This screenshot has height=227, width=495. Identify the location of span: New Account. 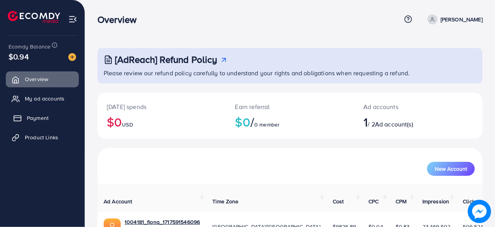
(451, 169).